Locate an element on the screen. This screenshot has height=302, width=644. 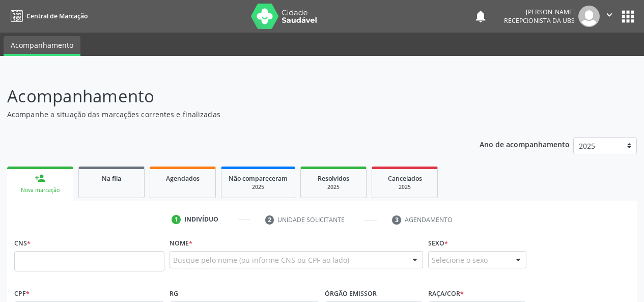
label: RG is located at coordinates (174, 294).